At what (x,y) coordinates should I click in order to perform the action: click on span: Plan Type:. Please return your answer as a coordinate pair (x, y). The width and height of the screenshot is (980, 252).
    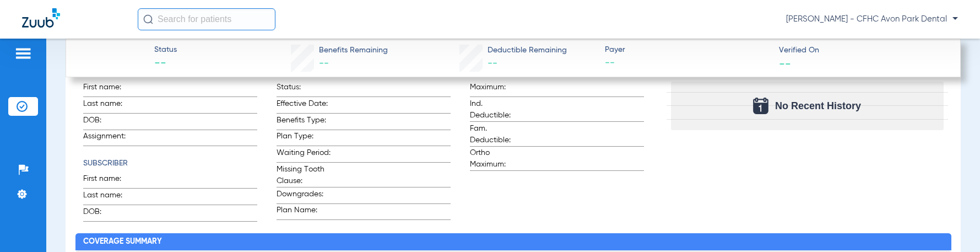
    Looking at the image, I should click on (303, 138).